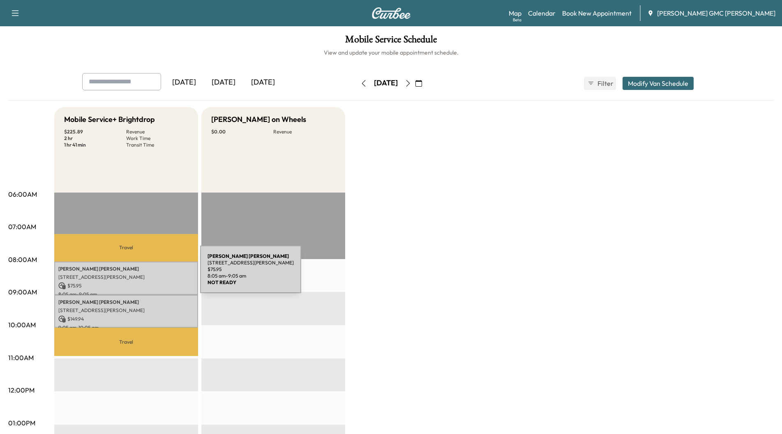 Image resolution: width=782 pixels, height=434 pixels. Describe the element at coordinates (126, 328) in the screenshot. I see `p: 9:05 am - 10:05 am` at that location.